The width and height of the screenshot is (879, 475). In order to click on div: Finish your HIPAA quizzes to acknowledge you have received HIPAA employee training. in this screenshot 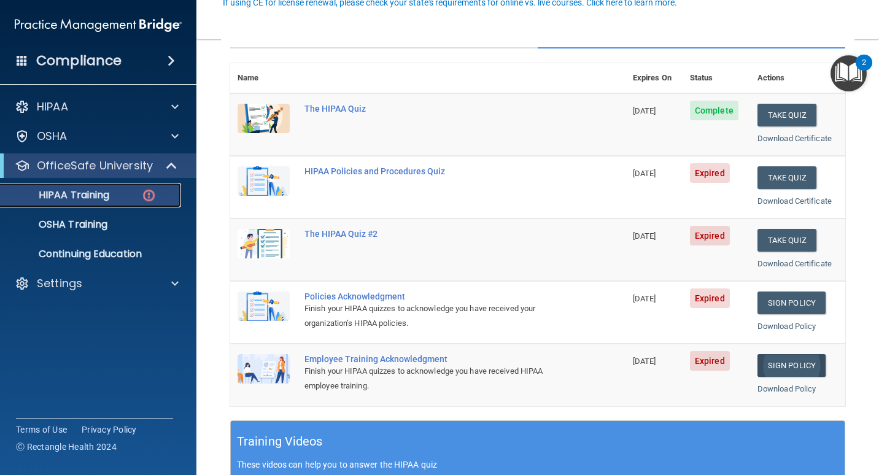, I will do `click(434, 379)`.